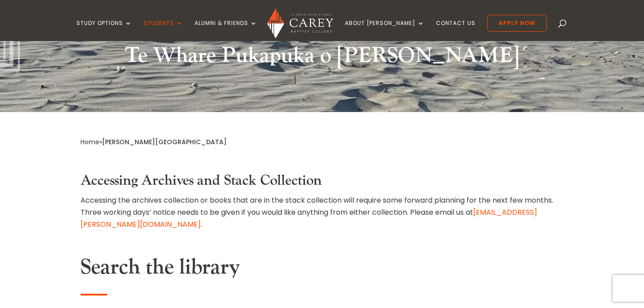 The height and width of the screenshot is (308, 644). I want to click on p: Accessing the archives collection or books that are in the stack collection will require some for..., so click(322, 213).